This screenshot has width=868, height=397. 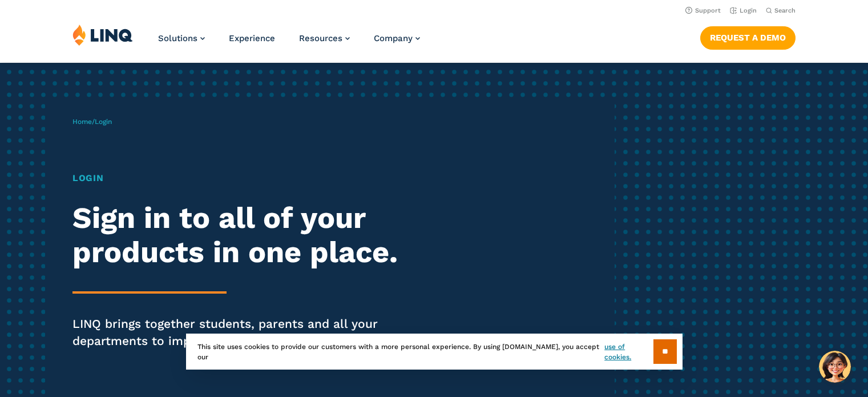 What do you see at coordinates (103, 122) in the screenshot?
I see `span: Login` at bounding box center [103, 122].